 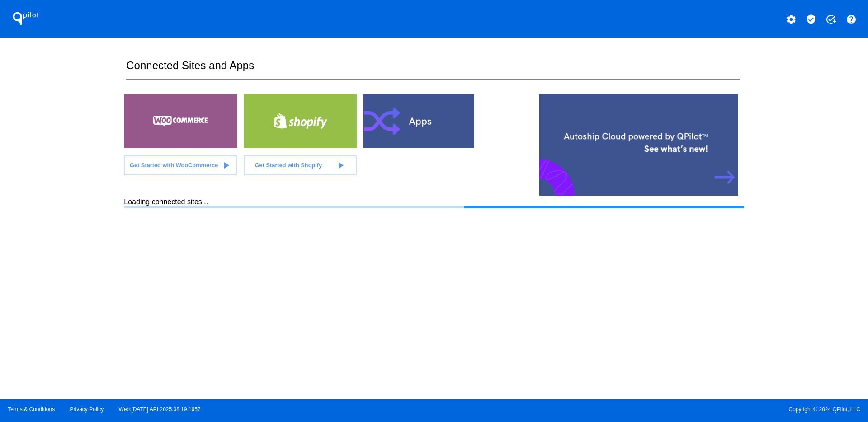 What do you see at coordinates (300, 166) in the screenshot?
I see `a: Get Started with Shopify` at bounding box center [300, 166].